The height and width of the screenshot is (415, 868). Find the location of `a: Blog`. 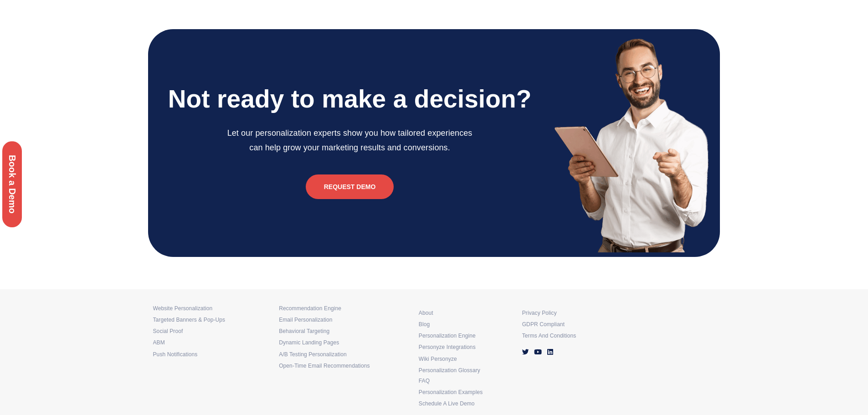

a: Blog is located at coordinates (466, 322).